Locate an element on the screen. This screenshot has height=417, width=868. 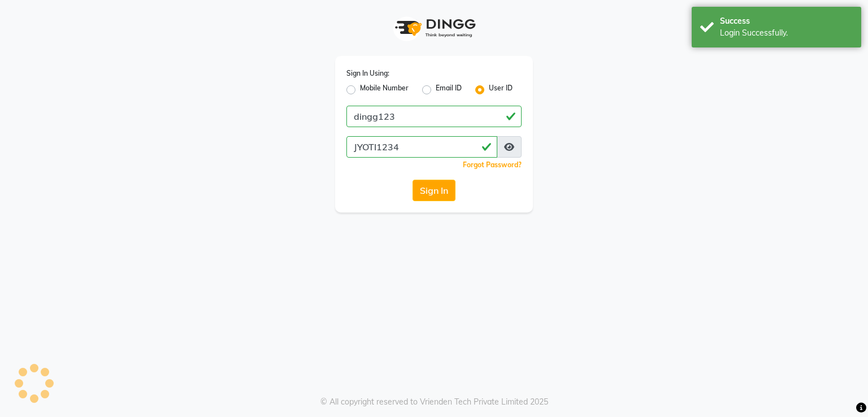
div: Login Successfully. is located at coordinates (786, 33).